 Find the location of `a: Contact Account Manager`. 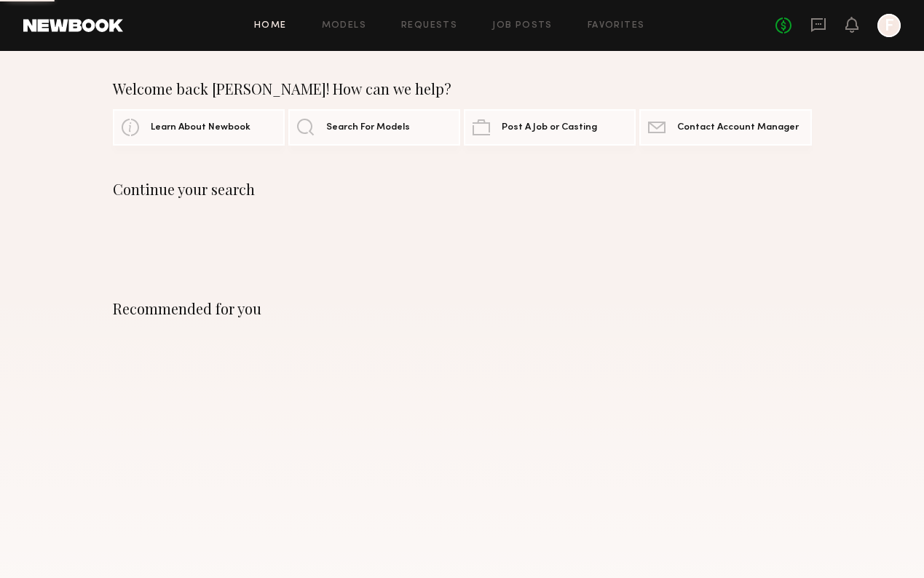

a: Contact Account Manager is located at coordinates (725, 127).